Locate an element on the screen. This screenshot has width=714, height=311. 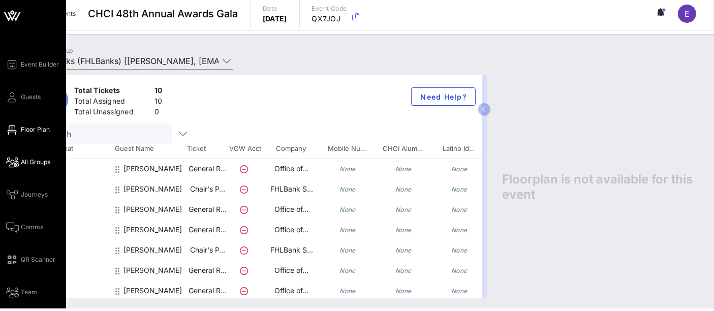
div: Total Unassigned is located at coordinates (112, 113).